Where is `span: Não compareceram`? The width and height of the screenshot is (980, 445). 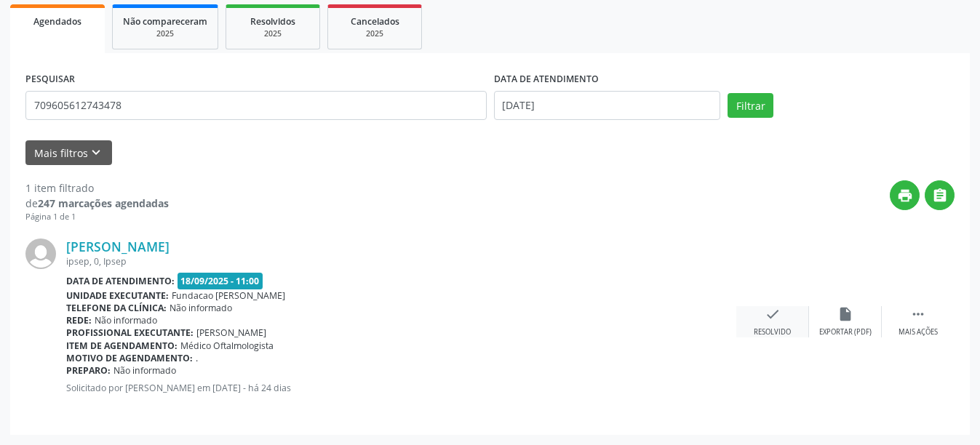 span: Não compareceram is located at coordinates (165, 21).